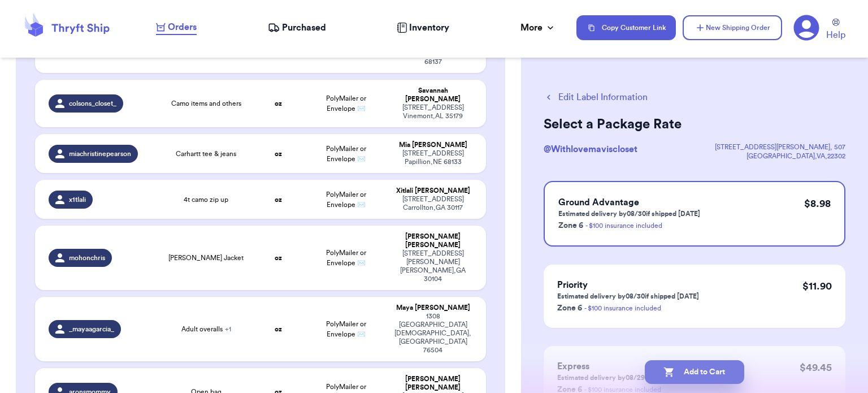  Describe the element at coordinates (91, 329) in the screenshot. I see `span: _mayaagarcia_` at that location.